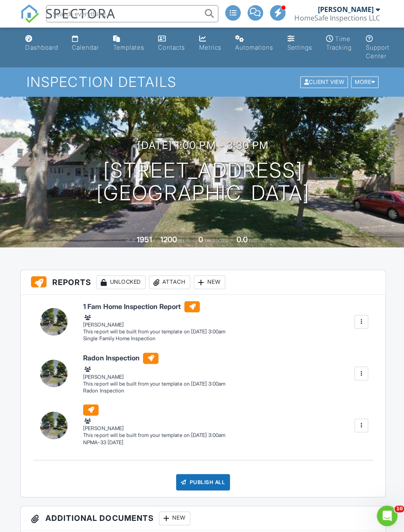 This screenshot has width=404, height=532. Describe the element at coordinates (121, 281) in the screenshot. I see `div: Unlocked` at that location.